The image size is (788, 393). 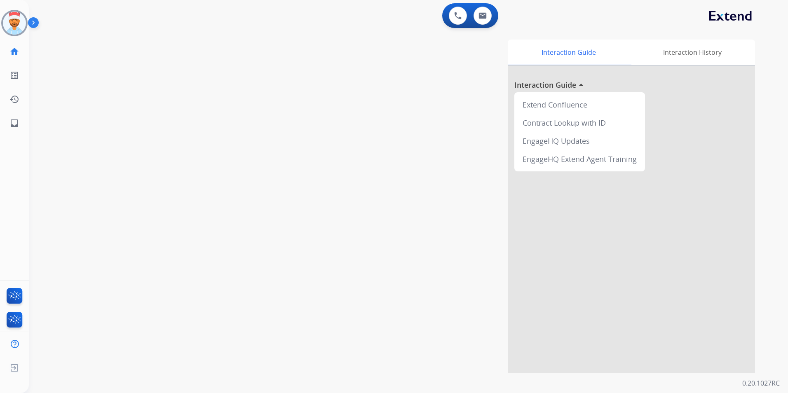 I want to click on mat-icon: list_alt, so click(x=14, y=75).